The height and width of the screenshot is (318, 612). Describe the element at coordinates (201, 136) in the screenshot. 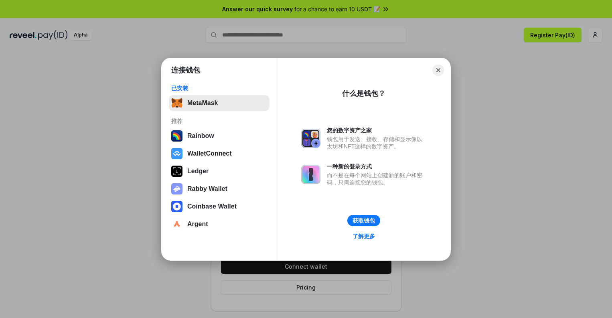

I see `div: Rainbow` at that location.